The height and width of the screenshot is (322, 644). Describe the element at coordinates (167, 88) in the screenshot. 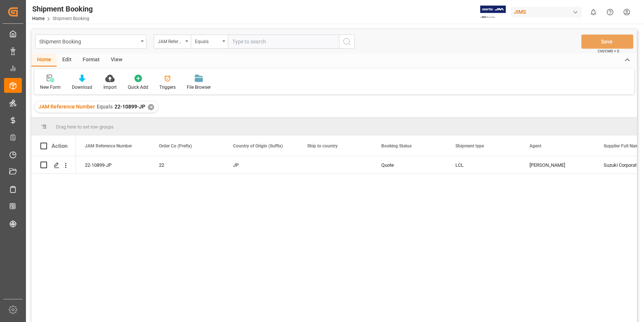

I see `div: Triggers` at that location.